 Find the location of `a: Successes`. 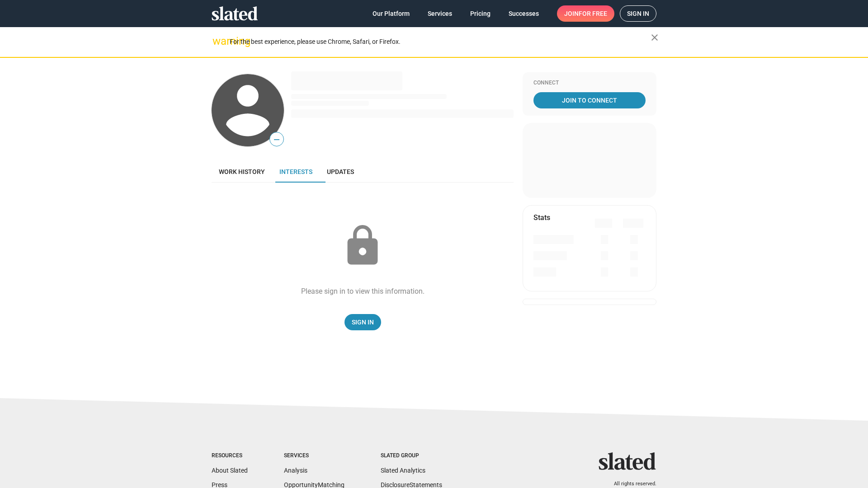

a: Successes is located at coordinates (523, 13).